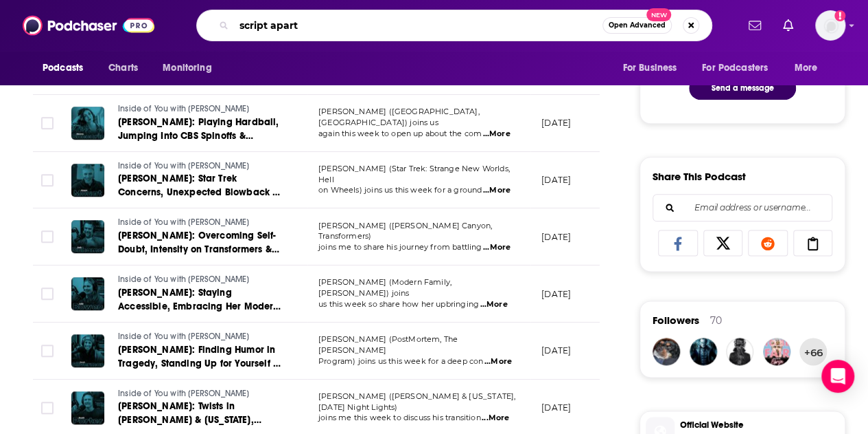 This screenshot has width=868, height=434. What do you see at coordinates (418, 26) in the screenshot?
I see `input: Search podcasts, credits, & more...` at bounding box center [418, 26].